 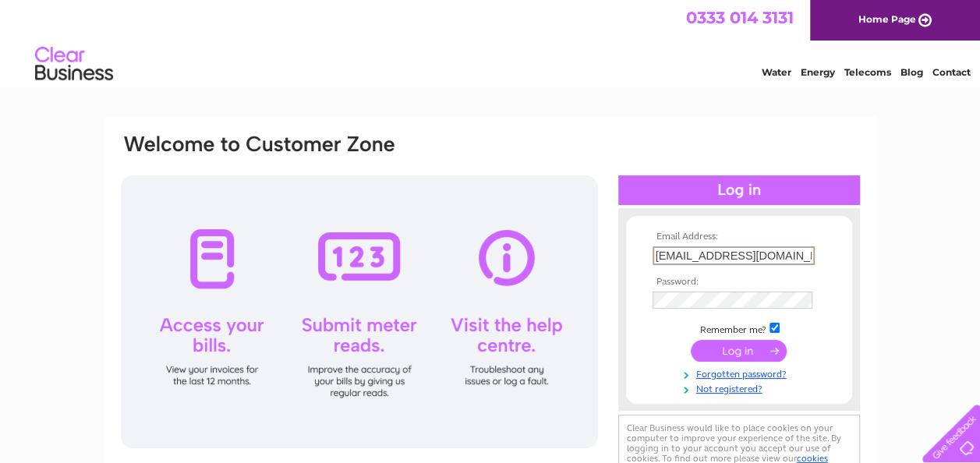 I want to click on input: Submit, so click(x=738, y=351).